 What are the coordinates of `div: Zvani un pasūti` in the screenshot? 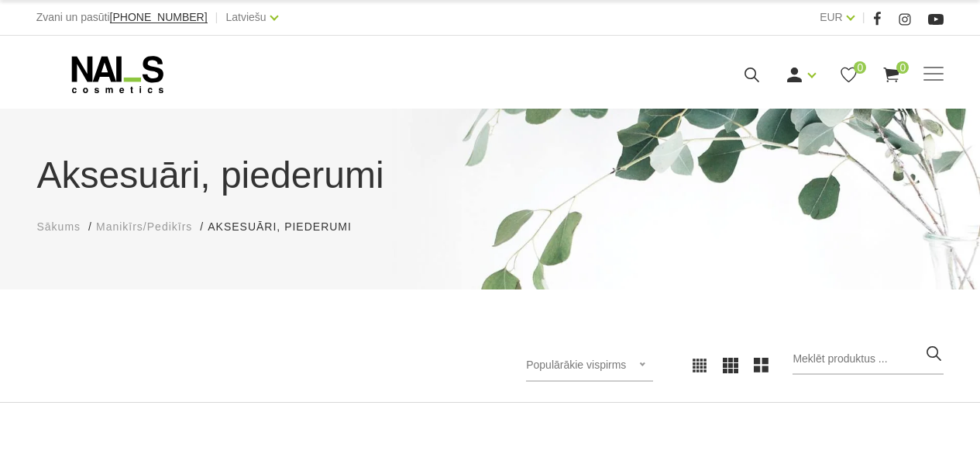 It's located at (121, 17).